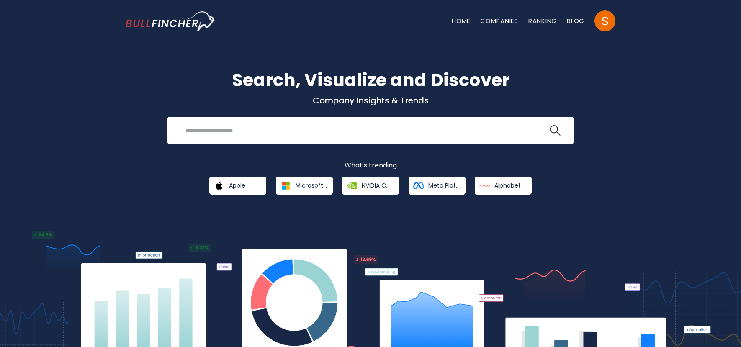 The height and width of the screenshot is (347, 741). What do you see at coordinates (461, 21) in the screenshot?
I see `a: Home` at bounding box center [461, 21].